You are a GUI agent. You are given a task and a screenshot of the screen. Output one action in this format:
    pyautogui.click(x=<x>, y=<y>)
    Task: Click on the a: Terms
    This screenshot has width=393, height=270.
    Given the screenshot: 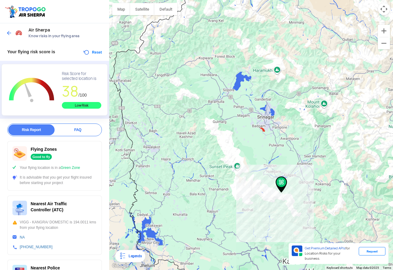 What is the action you would take?
    pyautogui.click(x=386, y=268)
    